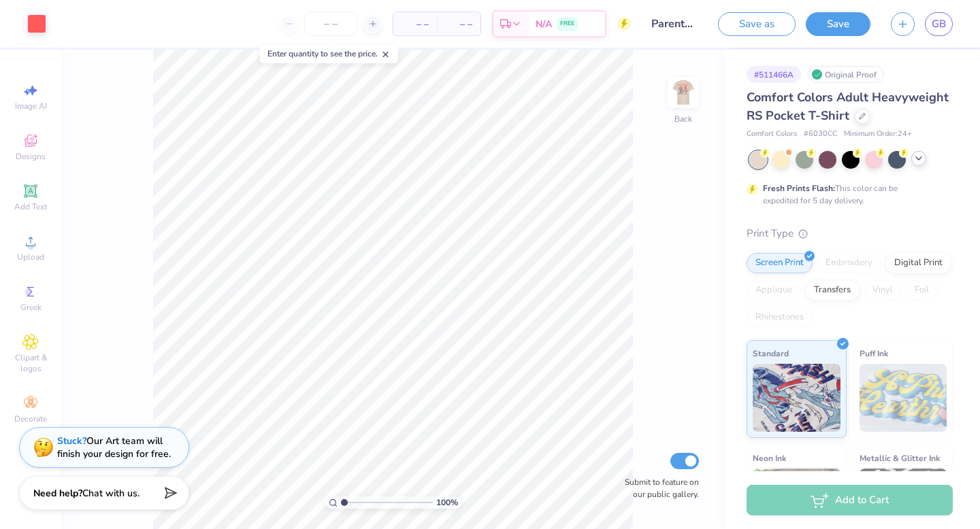 The width and height of the screenshot is (980, 529). Describe the element at coordinates (882, 290) in the screenshot. I see `div: Vinyl` at that location.